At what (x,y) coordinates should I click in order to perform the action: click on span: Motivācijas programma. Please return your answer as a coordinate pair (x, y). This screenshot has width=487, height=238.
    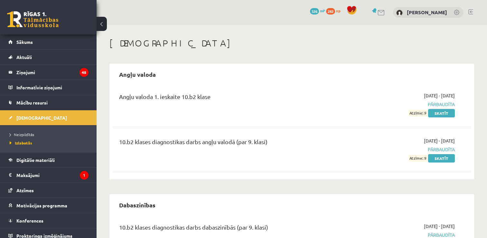
    Looking at the image, I should click on (42, 205).